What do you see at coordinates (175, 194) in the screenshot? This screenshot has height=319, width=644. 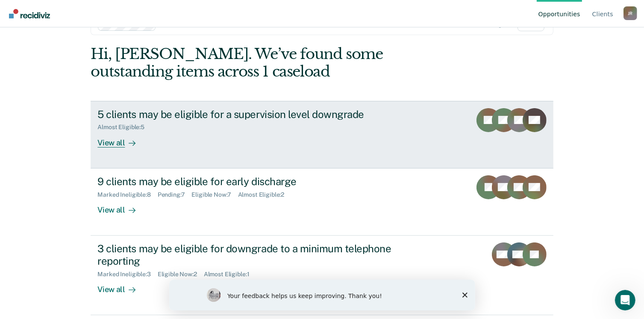 I see `div: Pending : 7` at bounding box center [175, 194].